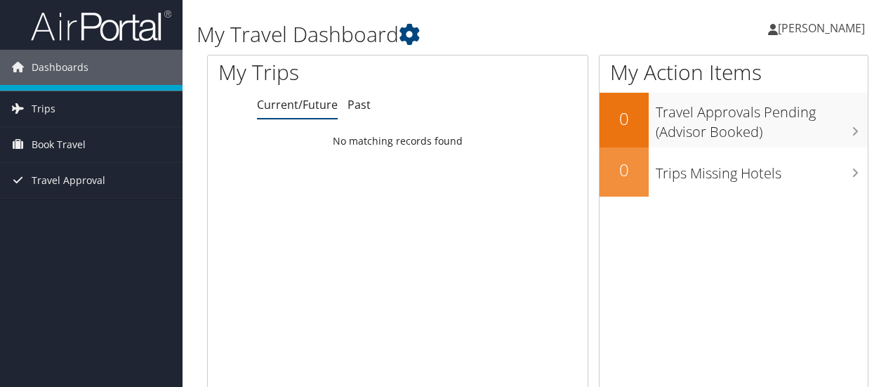 This screenshot has height=387, width=893. What do you see at coordinates (60, 67) in the screenshot?
I see `span: Dashboards` at bounding box center [60, 67].